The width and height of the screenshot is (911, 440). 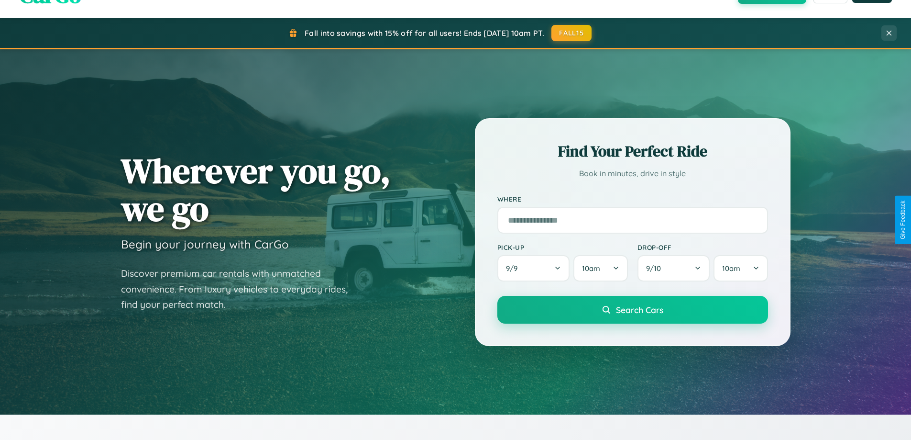 I want to click on div: Give Feedback, so click(x=903, y=220).